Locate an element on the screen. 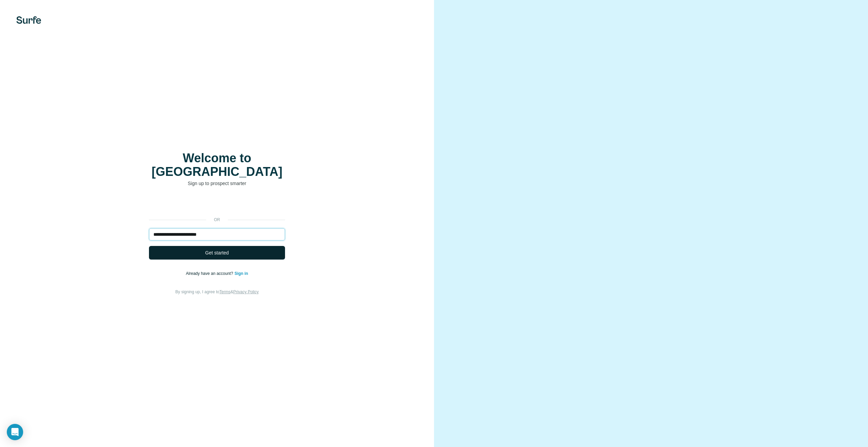  img: Surfe's logo is located at coordinates (29, 20).